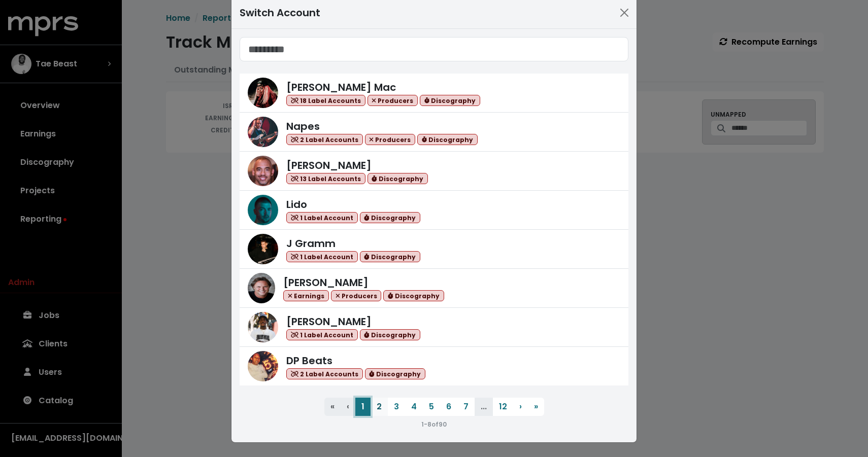  Describe the element at coordinates (310, 244) in the screenshot. I see `span: J Gramm` at that location.